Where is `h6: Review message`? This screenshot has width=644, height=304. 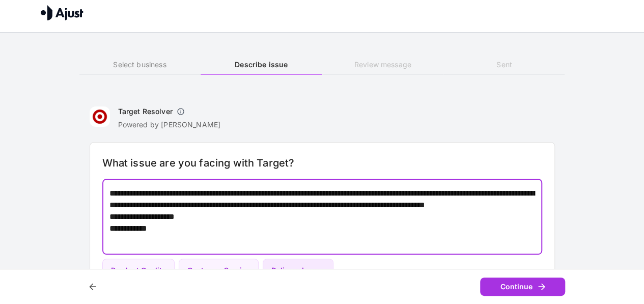
h6: Review message is located at coordinates (383, 64).